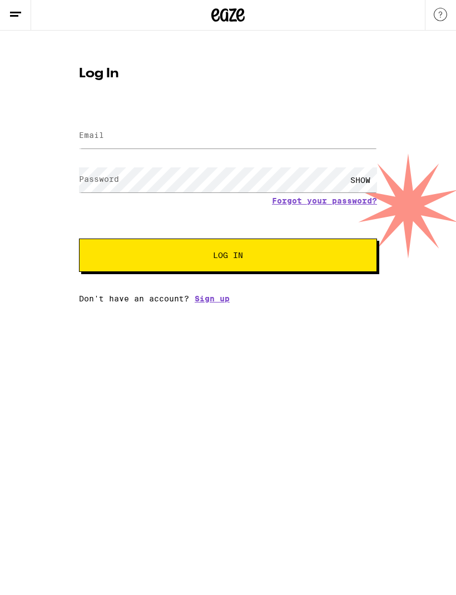  I want to click on div: Don't have an account?, so click(228, 299).